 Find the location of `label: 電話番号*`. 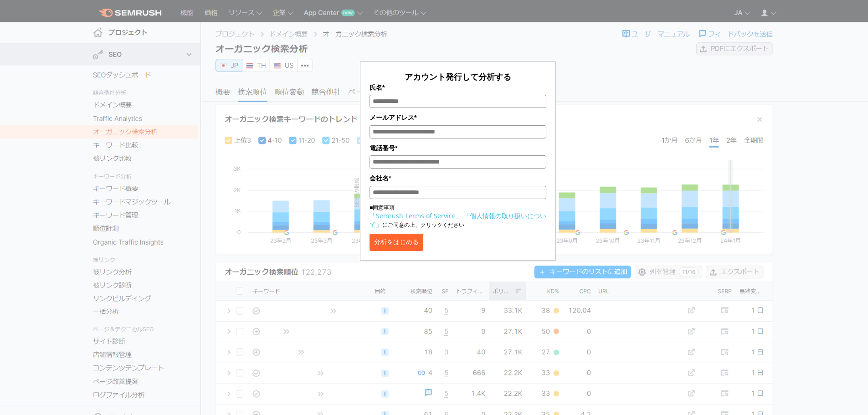

label: 電話番号* is located at coordinates (458, 148).